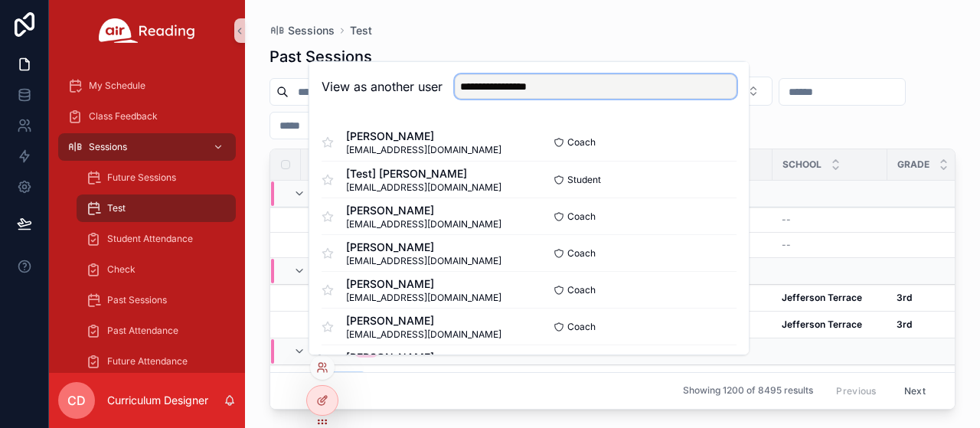 The height and width of the screenshot is (428, 980). Describe the element at coordinates (156, 330) in the screenshot. I see `a: Past Attendance` at that location.